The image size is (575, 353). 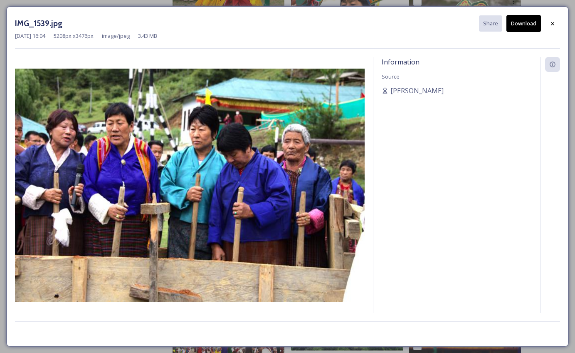 I want to click on img: IMG_1539.jpg, so click(x=189, y=185).